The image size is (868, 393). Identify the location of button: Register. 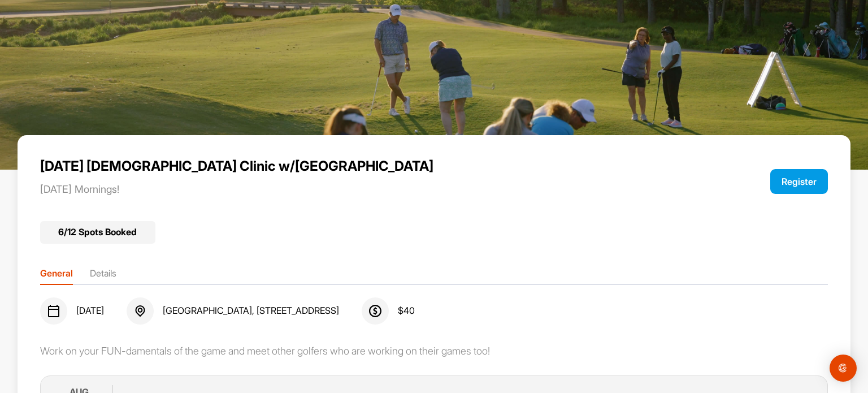
(799, 182).